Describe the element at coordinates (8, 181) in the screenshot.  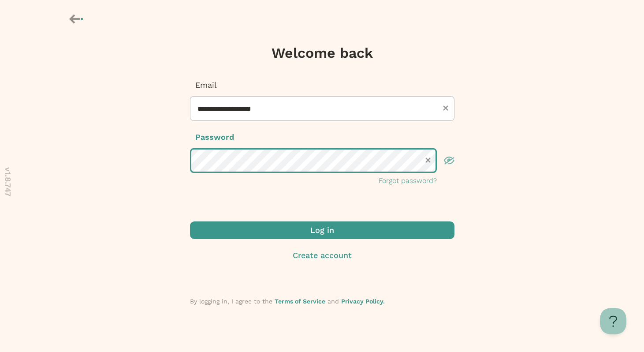
I see `p: v 1.8.747` at that location.